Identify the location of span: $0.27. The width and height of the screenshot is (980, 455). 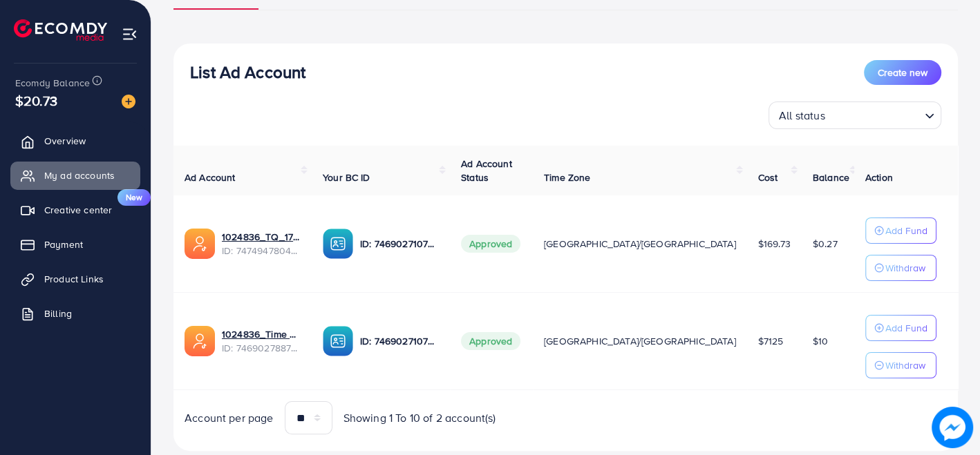
(825, 244).